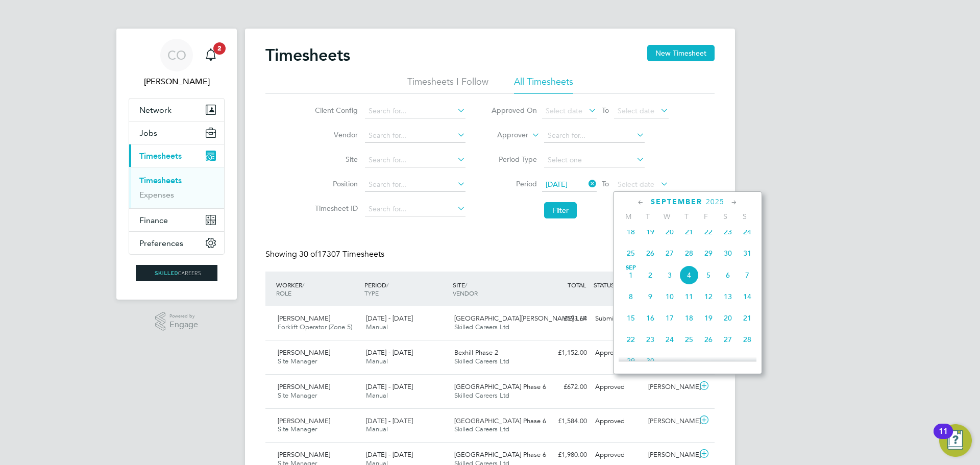 The width and height of the screenshot is (980, 465). What do you see at coordinates (514, 160) in the screenshot?
I see `label: Period Type` at bounding box center [514, 160].